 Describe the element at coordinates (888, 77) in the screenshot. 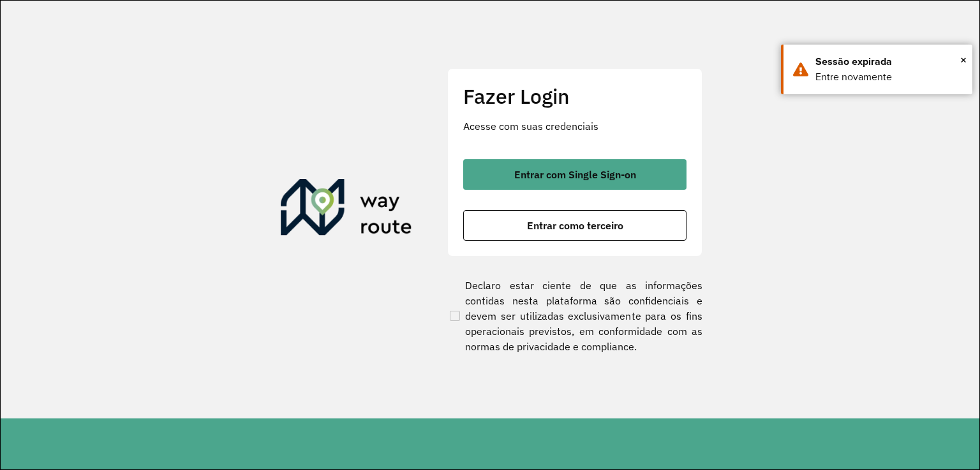

I see `div: Entre novamente` at that location.